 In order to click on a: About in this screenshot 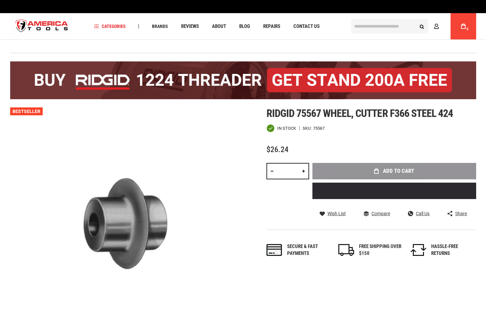, I will do `click(219, 26)`.